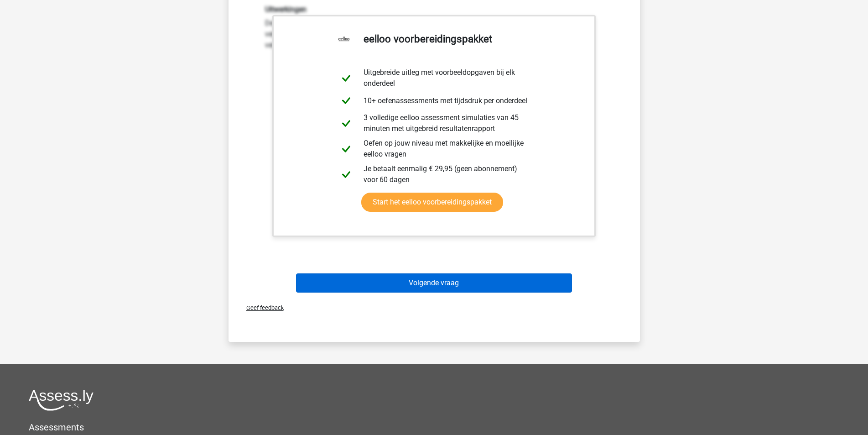 Image resolution: width=868 pixels, height=435 pixels. Describe the element at coordinates (434, 9) in the screenshot. I see `h6: Uitwerkingen` at that location.